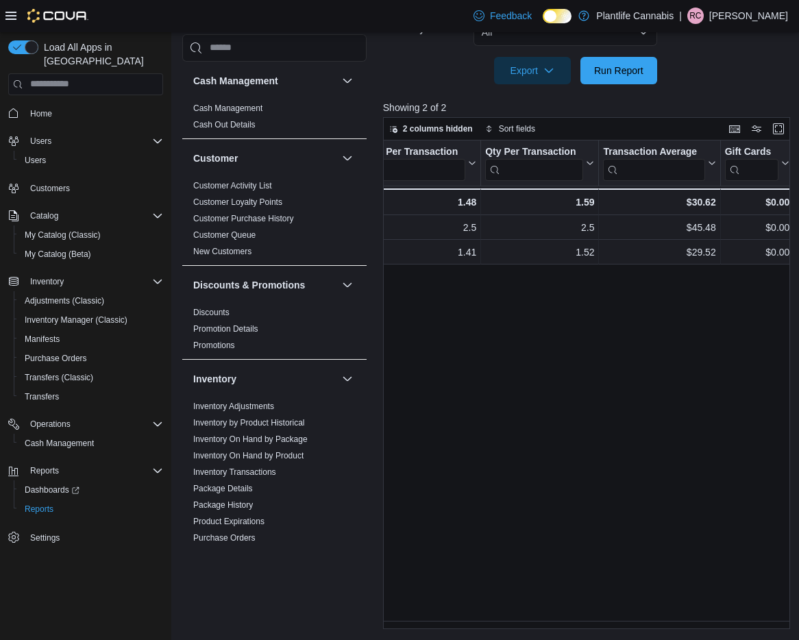 Image resolution: width=799 pixels, height=640 pixels. What do you see at coordinates (533, 71) in the screenshot?
I see `button: Export` at bounding box center [533, 71].